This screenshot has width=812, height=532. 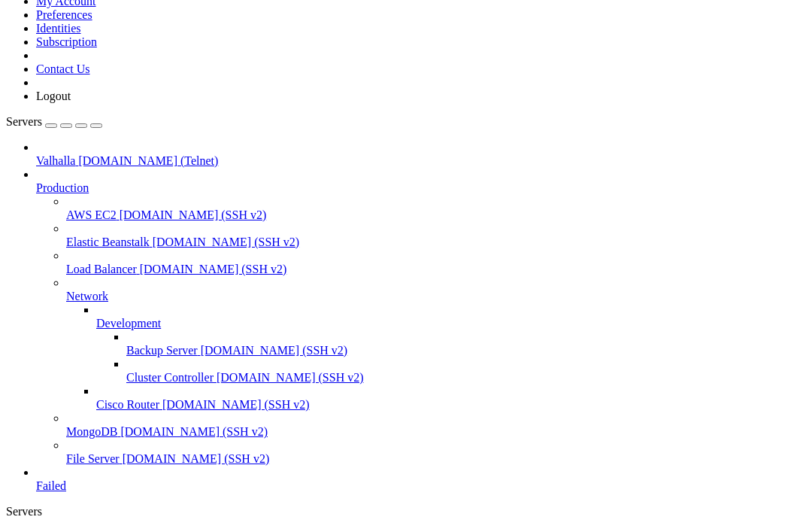 What do you see at coordinates (135, 408) in the screenshot?
I see `span: The tiny black kitten has arrived from the north.` at bounding box center [135, 408].